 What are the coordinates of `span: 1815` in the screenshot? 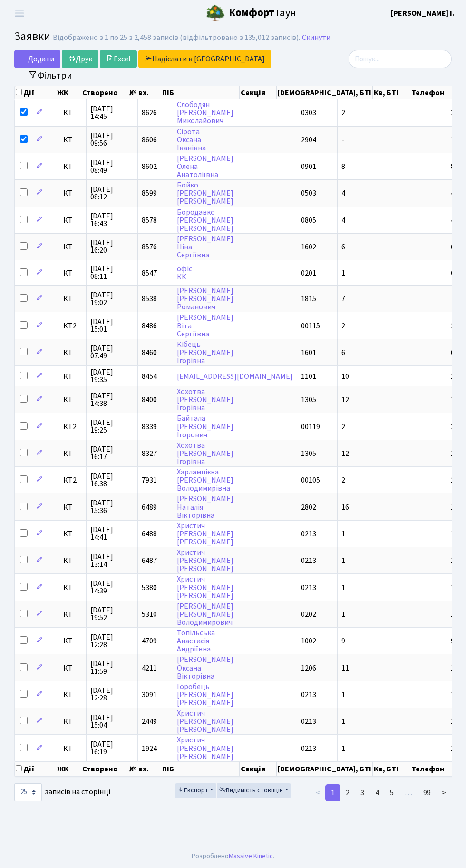 It's located at (309, 299).